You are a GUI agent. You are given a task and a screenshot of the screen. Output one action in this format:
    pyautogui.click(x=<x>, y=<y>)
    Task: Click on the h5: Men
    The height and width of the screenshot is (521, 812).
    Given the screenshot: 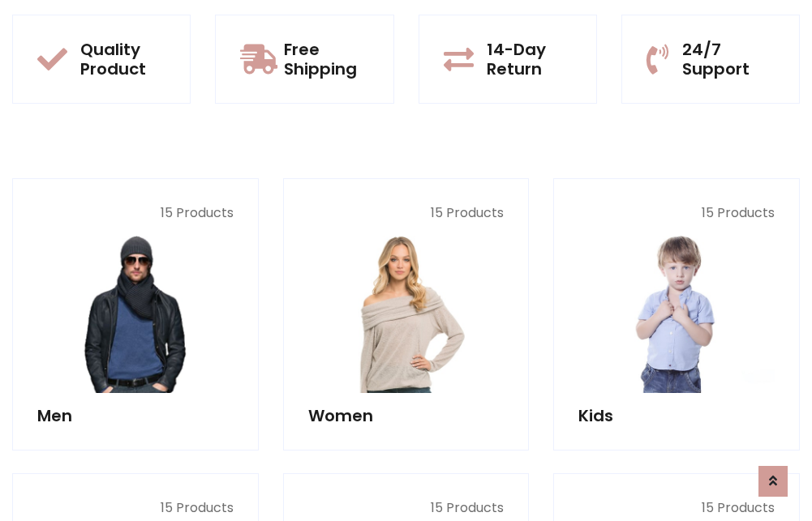 What is the action you would take?
    pyautogui.click(x=135, y=416)
    